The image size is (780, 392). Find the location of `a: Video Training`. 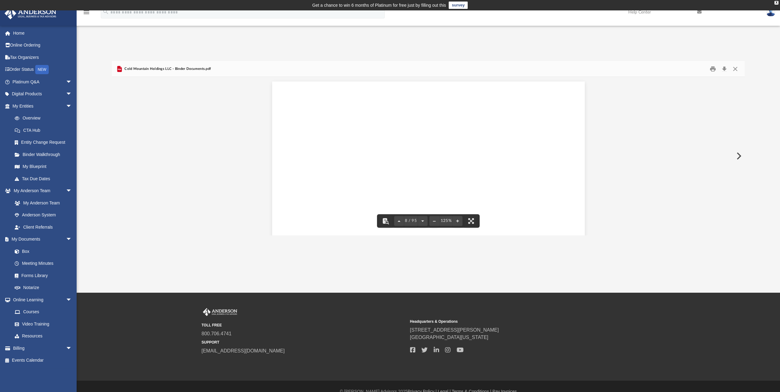

a: Video Training is located at coordinates (42, 324).